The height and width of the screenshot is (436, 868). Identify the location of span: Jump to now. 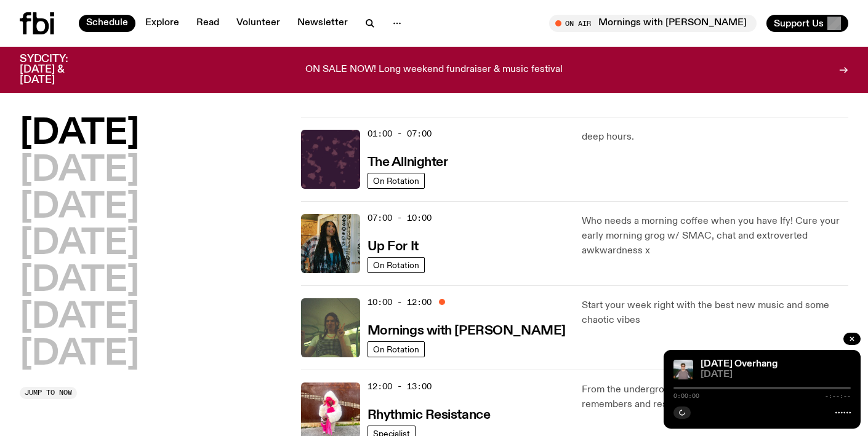
(48, 393).